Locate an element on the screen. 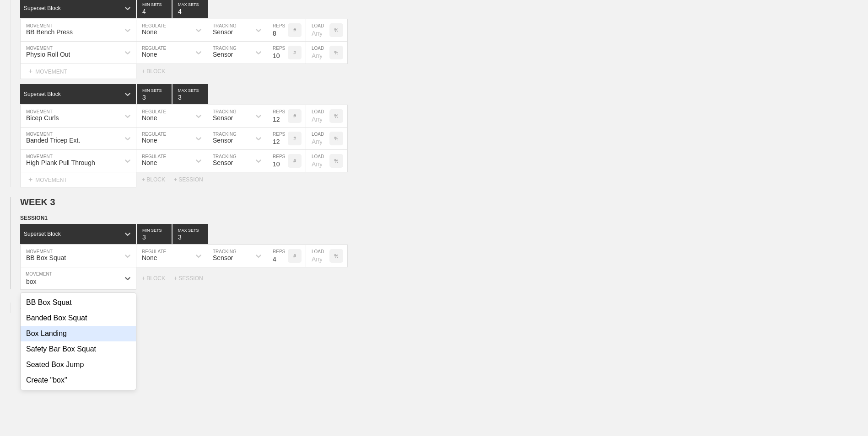 This screenshot has height=436, width=868. div: High Plank Pull Through is located at coordinates (60, 163).